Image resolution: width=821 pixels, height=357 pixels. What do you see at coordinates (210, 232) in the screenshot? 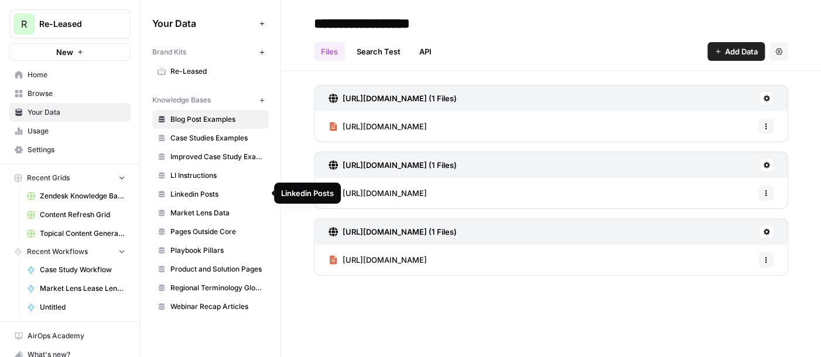
I see `a: Pages Outside Core` at bounding box center [210, 232].